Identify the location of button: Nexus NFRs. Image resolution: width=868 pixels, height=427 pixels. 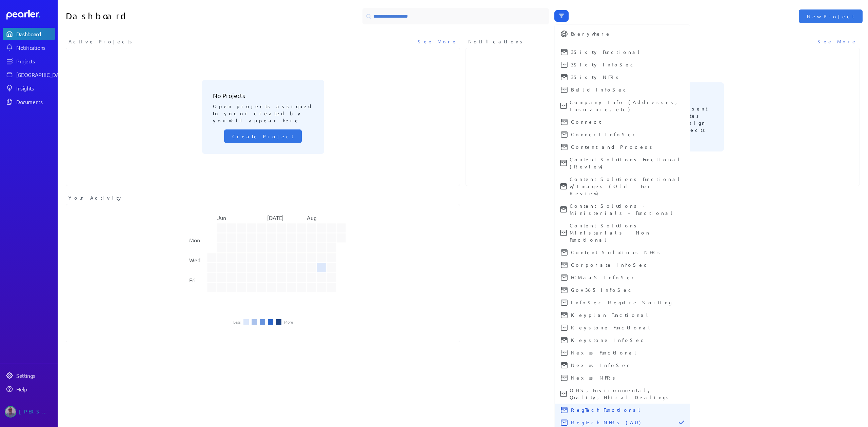
(622, 378).